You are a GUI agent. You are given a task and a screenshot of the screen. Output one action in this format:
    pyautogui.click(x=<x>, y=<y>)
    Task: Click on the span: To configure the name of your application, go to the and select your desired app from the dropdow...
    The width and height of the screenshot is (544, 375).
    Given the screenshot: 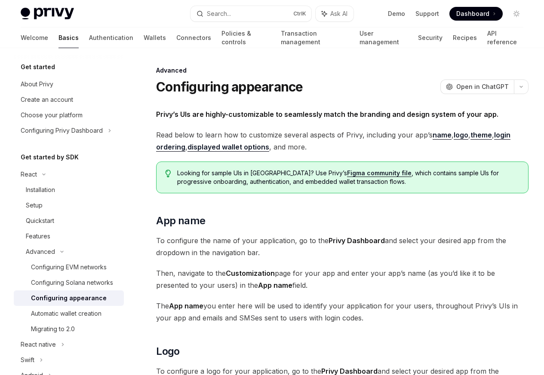 What is the action you would take?
    pyautogui.click(x=342, y=247)
    